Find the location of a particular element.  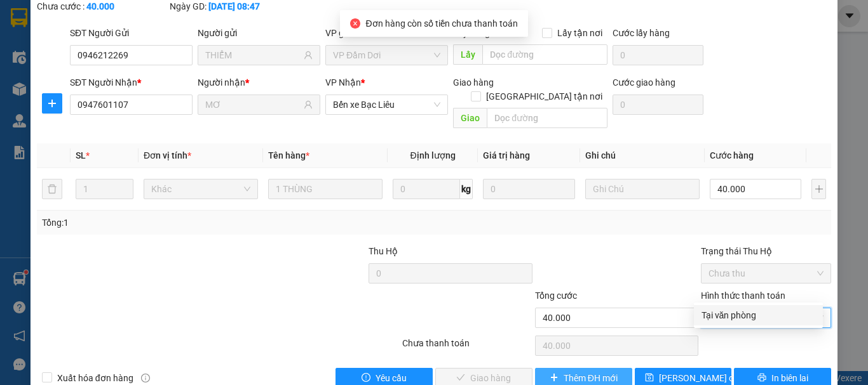

span: Bến xe Bạc Liêu is located at coordinates (386, 105).